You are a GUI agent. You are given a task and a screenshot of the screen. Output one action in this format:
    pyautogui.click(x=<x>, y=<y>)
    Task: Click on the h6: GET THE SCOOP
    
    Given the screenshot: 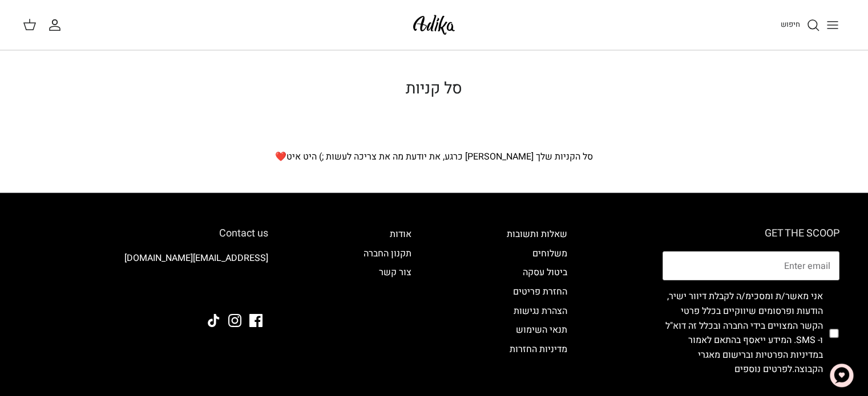 What is the action you would take?
    pyautogui.click(x=751, y=234)
    